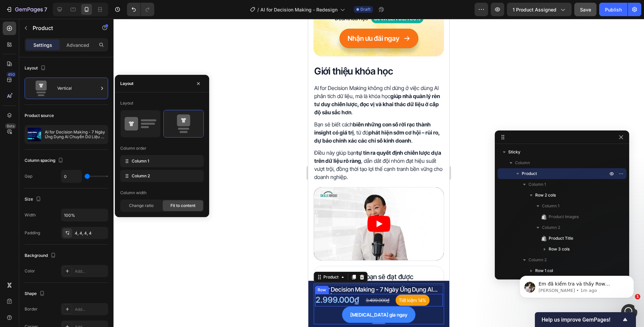 The width and height of the screenshot is (644, 327). I want to click on span: Em đã kiểm tra và thấy Row element của mình ạ. Em xin phép hỏi thêm: Mình có nguyện vọng chỉnh fo..., so click(72, 42).